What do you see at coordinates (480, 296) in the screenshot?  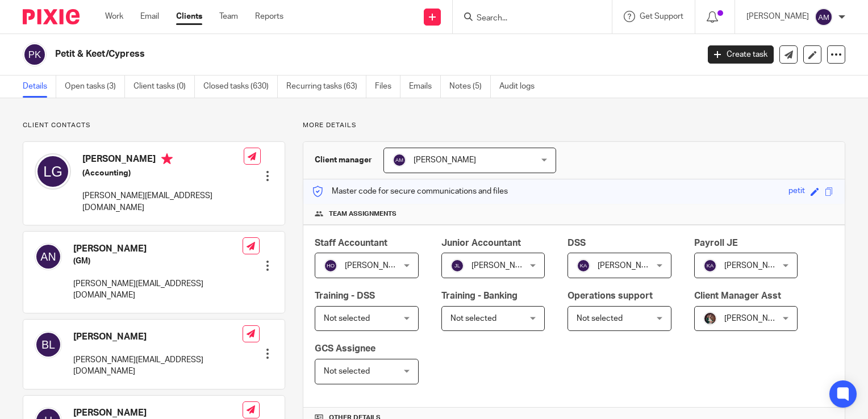 I see `span: Training - Banking` at bounding box center [480, 296].